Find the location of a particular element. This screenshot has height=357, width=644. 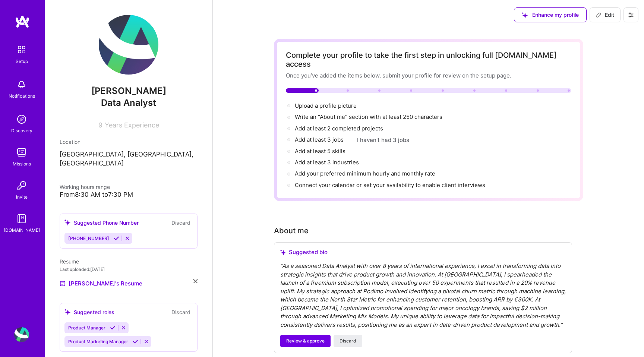

div: Setup is located at coordinates (22, 61).